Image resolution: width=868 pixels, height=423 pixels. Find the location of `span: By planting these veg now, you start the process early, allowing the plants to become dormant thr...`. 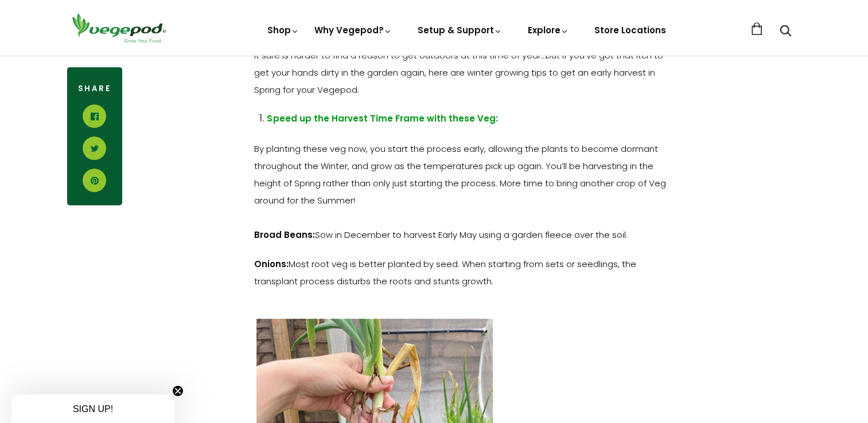

span: By planting these veg now, you start the process early, allowing the plants to become dormant thr... is located at coordinates (460, 175).